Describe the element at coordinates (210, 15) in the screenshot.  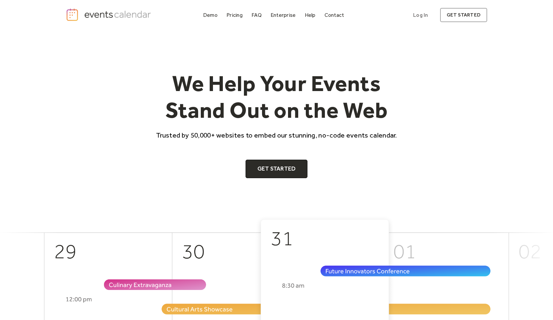
I see `div: Demo` at that location.